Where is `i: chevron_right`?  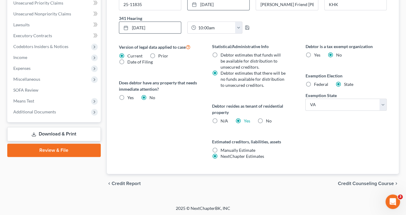 i: chevron_right is located at coordinates (396, 183).